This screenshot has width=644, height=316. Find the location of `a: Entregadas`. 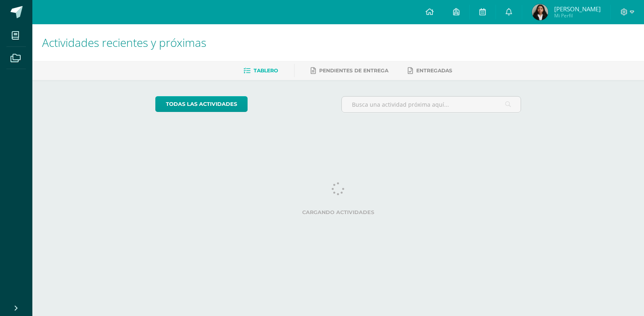

a: Entregadas is located at coordinates (430, 71).